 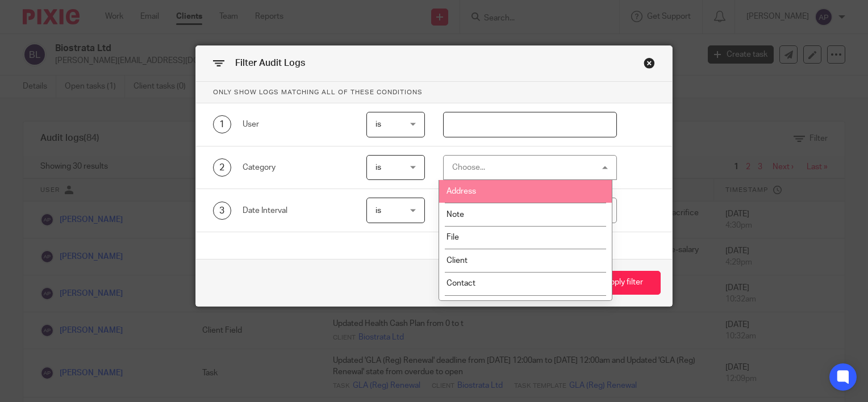 I want to click on div: Close this dialog window, so click(x=649, y=63).